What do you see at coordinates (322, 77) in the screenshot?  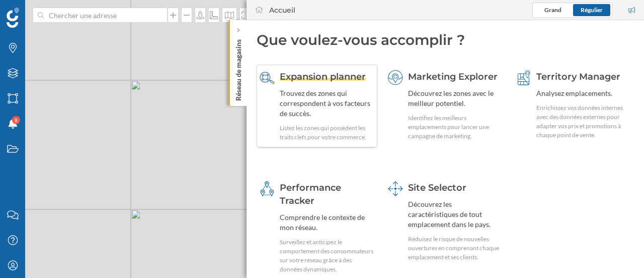 I see `span: Expansion planner` at bounding box center [322, 77].